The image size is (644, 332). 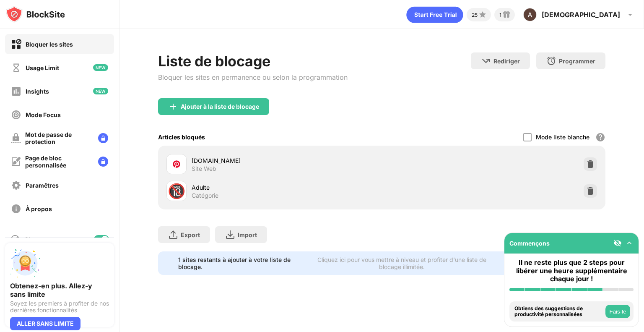 I want to click on div: Mode liste blanche, so click(x=563, y=137).